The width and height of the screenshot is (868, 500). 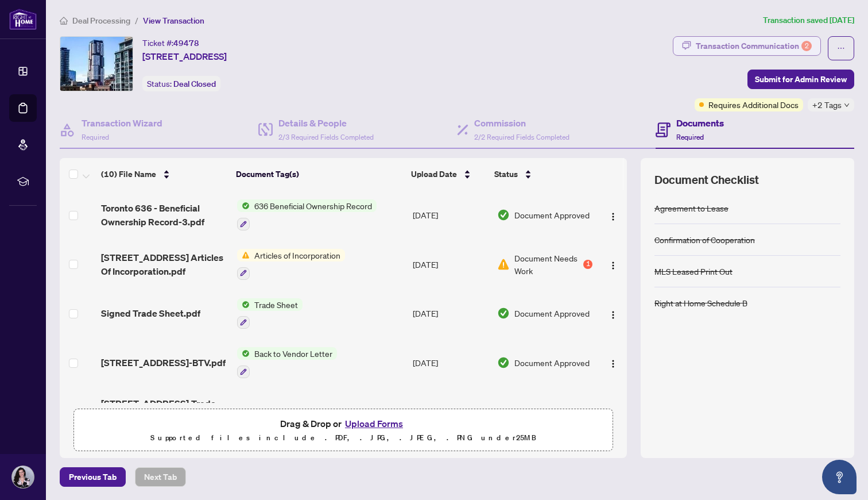 What do you see at coordinates (522, 123) in the screenshot?
I see `h4: Commission` at bounding box center [522, 123].